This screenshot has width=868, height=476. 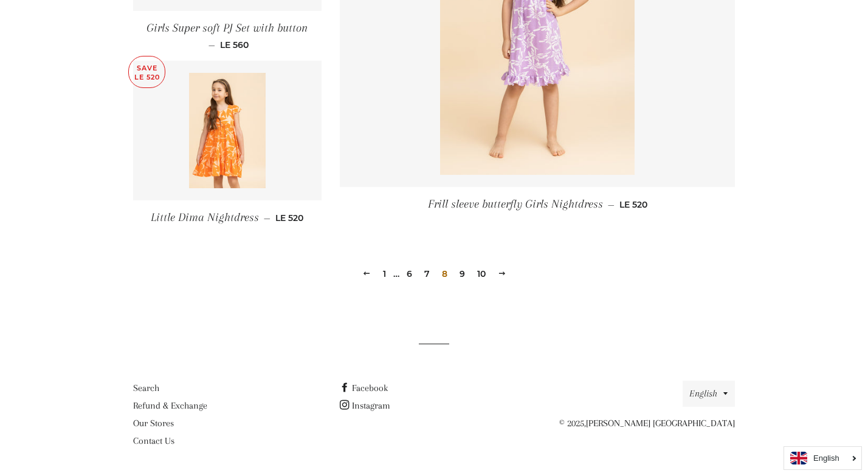 I want to click on button: English, so click(x=708, y=394).